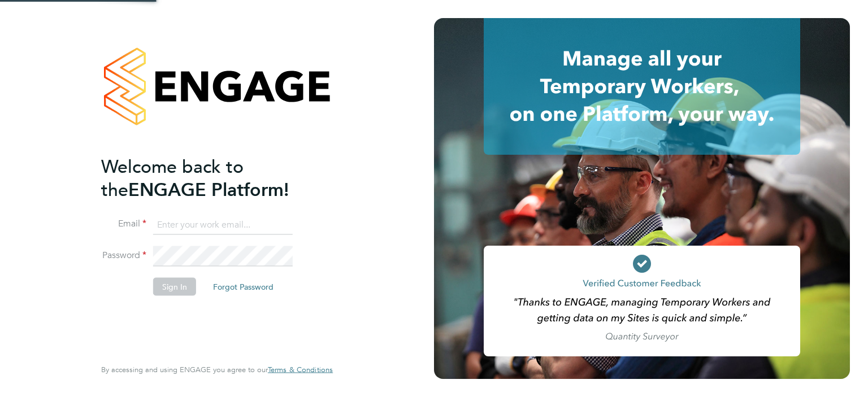 The width and height of the screenshot is (868, 397). I want to click on h2: ENGAGE Platform!, so click(212, 178).